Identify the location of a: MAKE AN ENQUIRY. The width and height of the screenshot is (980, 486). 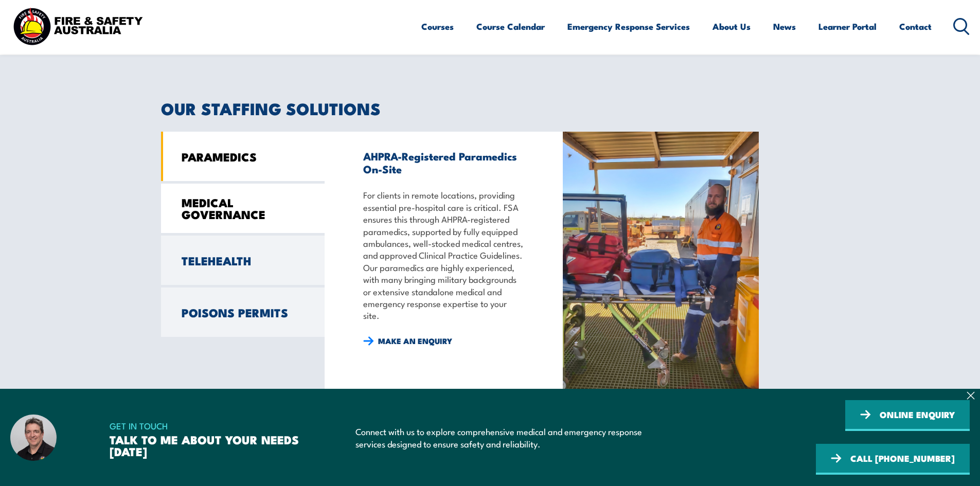
(407, 341).